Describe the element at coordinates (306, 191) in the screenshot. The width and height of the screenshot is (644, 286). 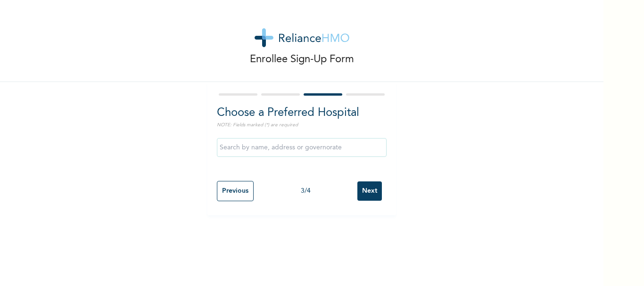
I see `div: 3 / 4` at that location.